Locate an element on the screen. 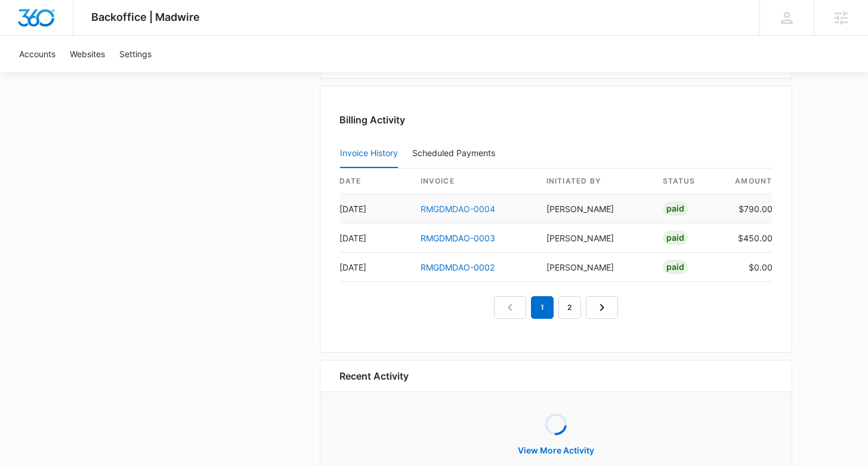  a: Page 2 is located at coordinates (569, 307).